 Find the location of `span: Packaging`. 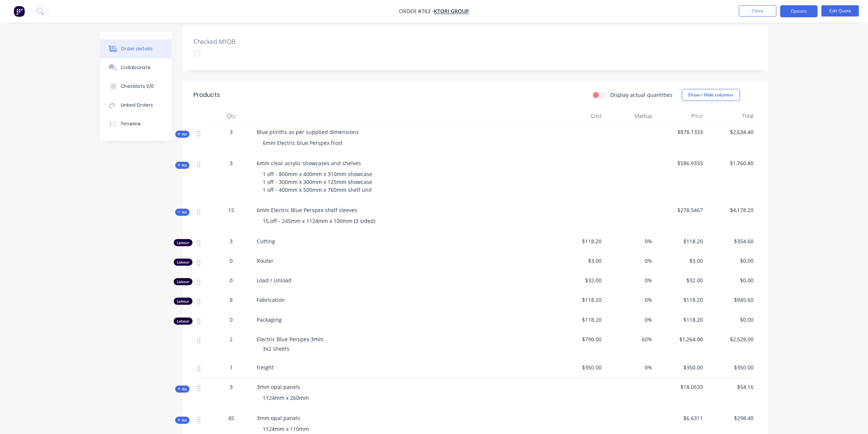

span: Packaging is located at coordinates (270, 320).